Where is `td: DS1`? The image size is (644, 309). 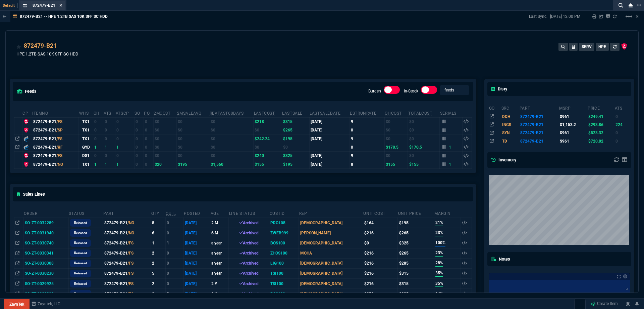
td: DS1 is located at coordinates (86, 156).